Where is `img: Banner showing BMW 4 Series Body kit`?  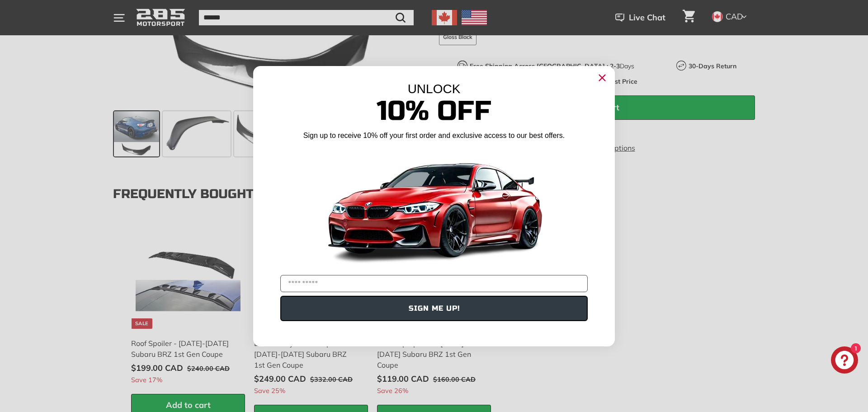 img: Banner showing BMW 4 Series Body kit is located at coordinates (434, 208).